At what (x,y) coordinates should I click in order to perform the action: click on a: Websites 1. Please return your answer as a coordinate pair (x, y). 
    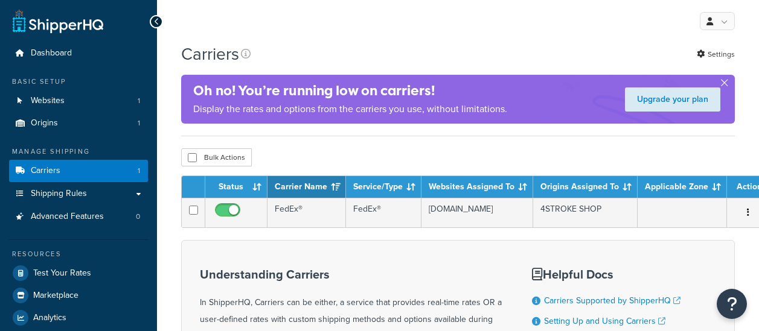
    Looking at the image, I should click on (78, 101).